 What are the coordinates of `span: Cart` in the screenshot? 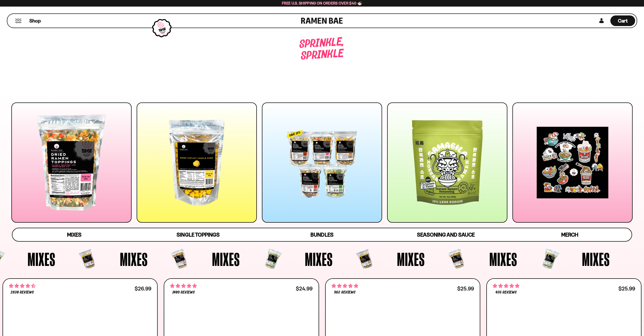 It's located at (622, 21).